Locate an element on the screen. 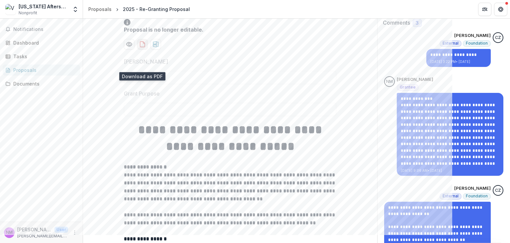  p: Grant Purpose is located at coordinates (142, 93).